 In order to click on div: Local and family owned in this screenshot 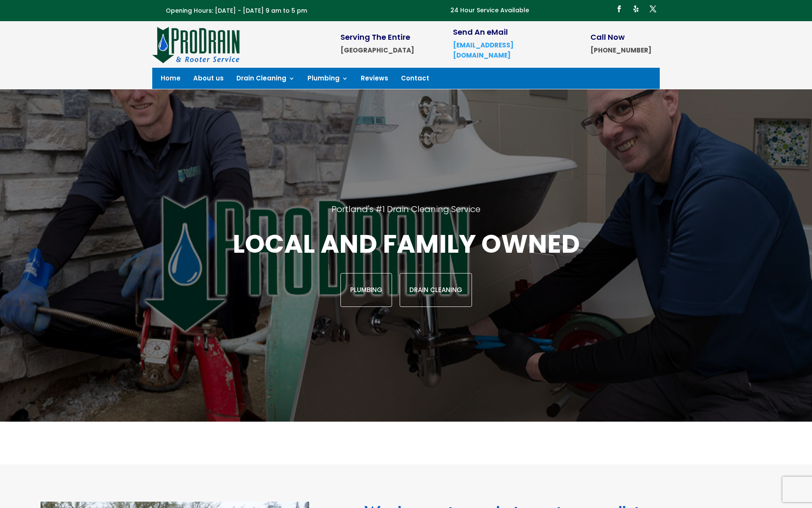, I will do `click(406, 267)`.